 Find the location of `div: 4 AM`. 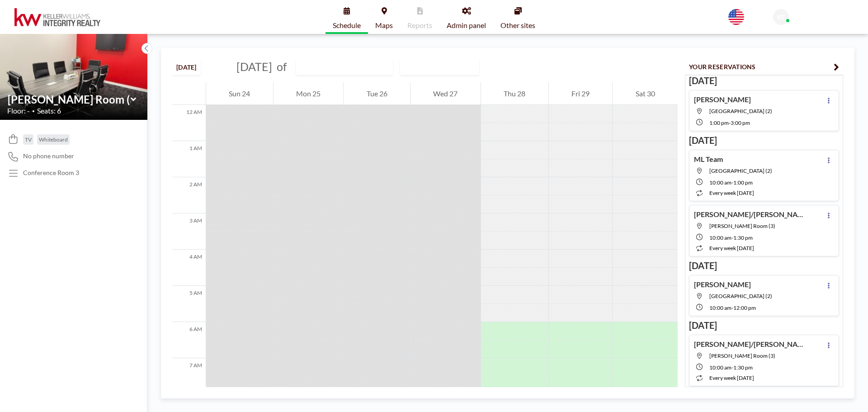

div: 4 AM is located at coordinates (189, 268).